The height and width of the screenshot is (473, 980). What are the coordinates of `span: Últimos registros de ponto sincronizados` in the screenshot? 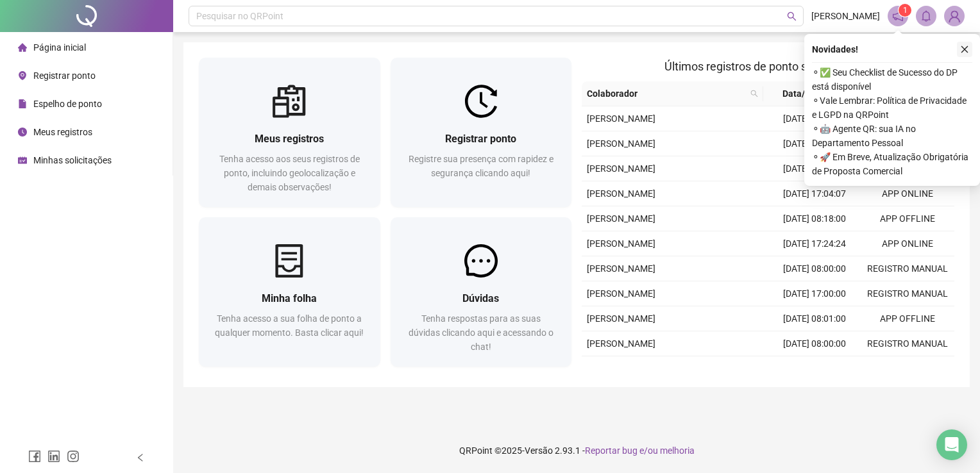 It's located at (768, 66).